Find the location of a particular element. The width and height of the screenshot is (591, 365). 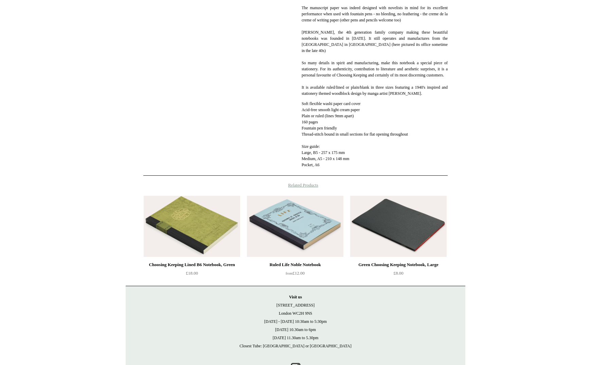

span: Soft flexible washi paper card cover is located at coordinates (331, 104).